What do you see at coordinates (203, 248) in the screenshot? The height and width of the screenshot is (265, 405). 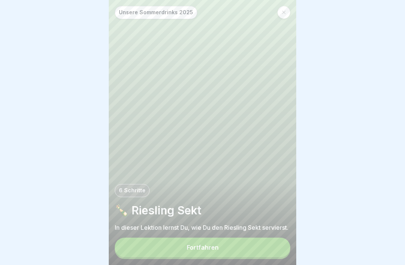 I see `button: Fortfahren` at bounding box center [203, 248].